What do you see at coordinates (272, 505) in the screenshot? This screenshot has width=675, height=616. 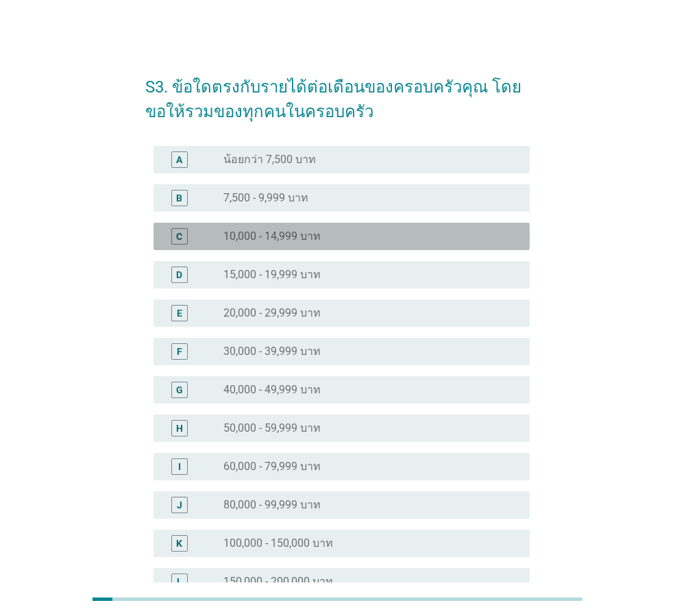 I see `label: 80,000 - 99,999 บาท` at bounding box center [272, 505].